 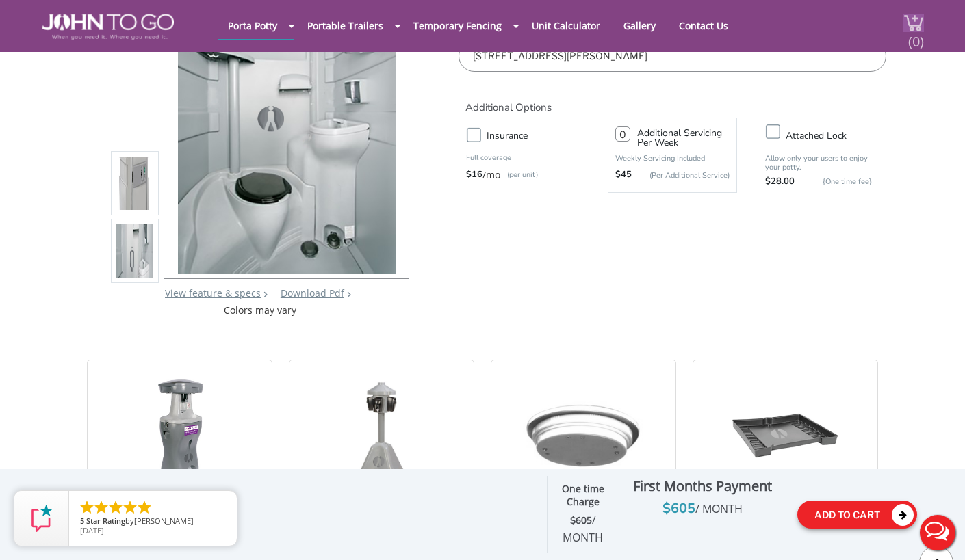 What do you see at coordinates (583, 529) in the screenshot?
I see `span: 605` at bounding box center [583, 529].